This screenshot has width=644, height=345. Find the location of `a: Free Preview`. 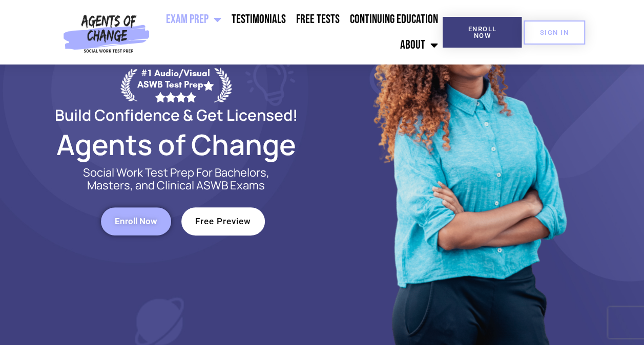

a: Free Preview is located at coordinates (223, 221).